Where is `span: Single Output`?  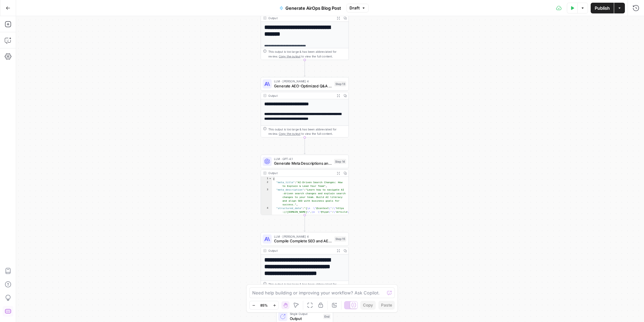 span: Single Output is located at coordinates (305, 314).